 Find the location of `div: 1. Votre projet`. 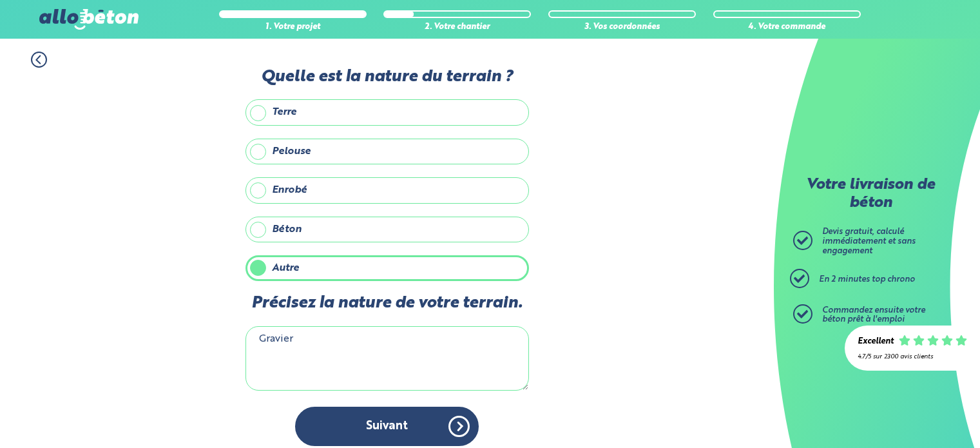

div: 1. Votre projet is located at coordinates (292, 27).